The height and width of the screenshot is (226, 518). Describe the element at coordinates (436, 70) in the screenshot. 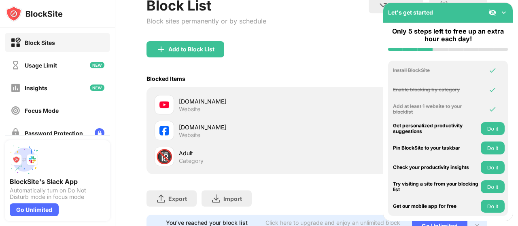

I see `div: Install BlockSite` at that location.